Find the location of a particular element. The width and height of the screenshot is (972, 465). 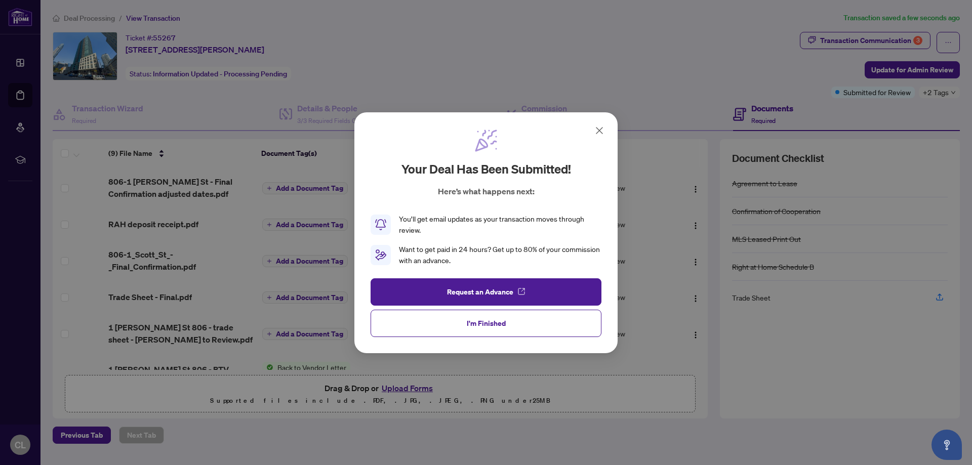

div: Want to get paid in 24 hours? Get up to 80% of your commission with an advance. is located at coordinates (500, 255).